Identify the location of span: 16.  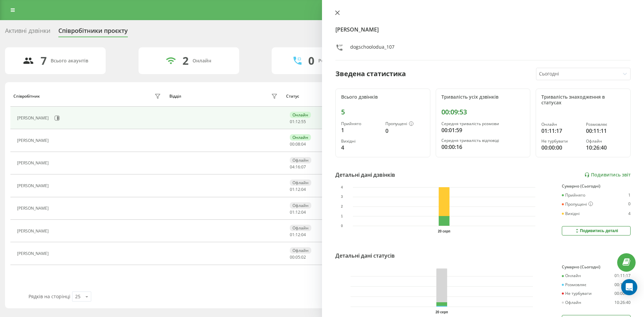
(298, 167).